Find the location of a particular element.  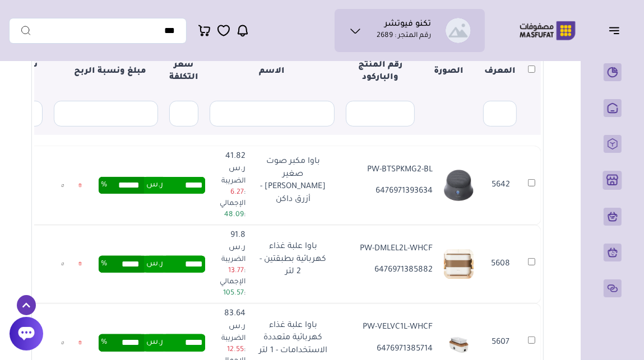

p: PW-BTSPKMG2-BL is located at coordinates (387, 170).